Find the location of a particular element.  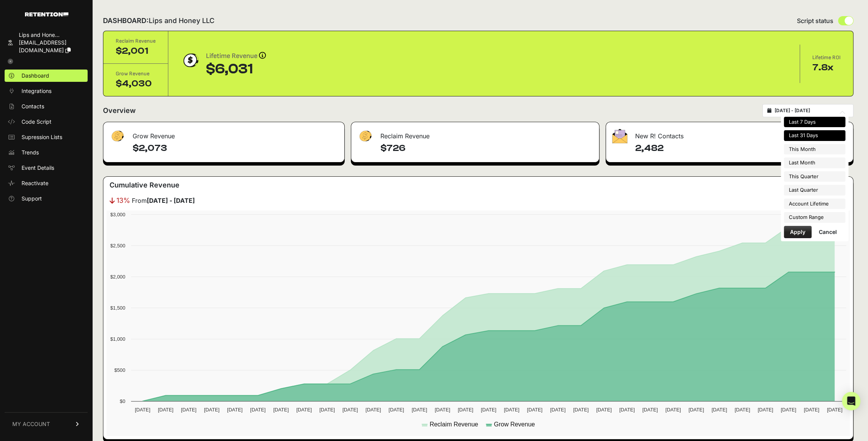

span: Trends is located at coordinates (30, 152).